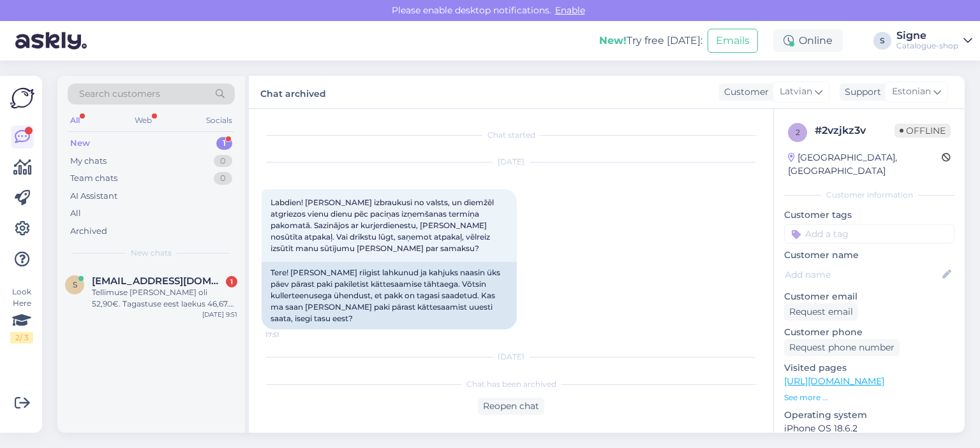 The width and height of the screenshot is (980, 448). Describe the element at coordinates (808, 40) in the screenshot. I see `div: Online` at that location.